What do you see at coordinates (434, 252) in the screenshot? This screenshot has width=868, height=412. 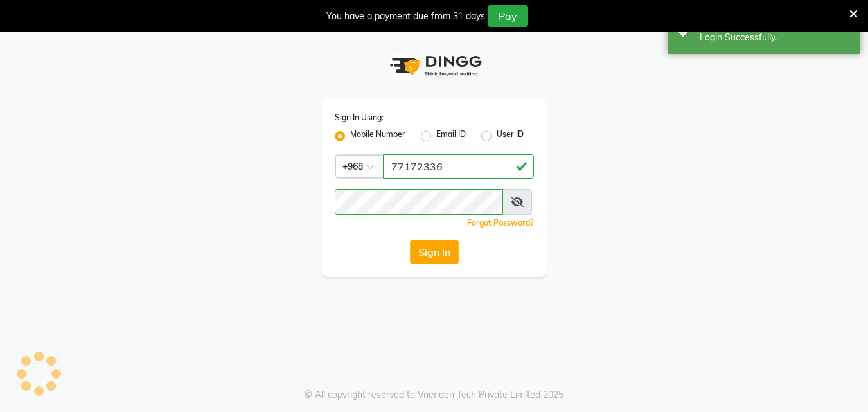 I see `button: Sign In` at bounding box center [434, 252].